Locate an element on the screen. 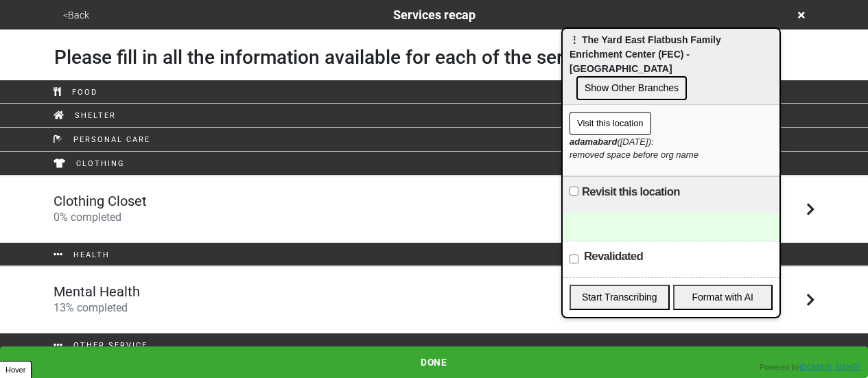 Image resolution: width=868 pixels, height=378 pixels. h1: Please fill in all the information available for each of the services at this location: is located at coordinates (435, 58).